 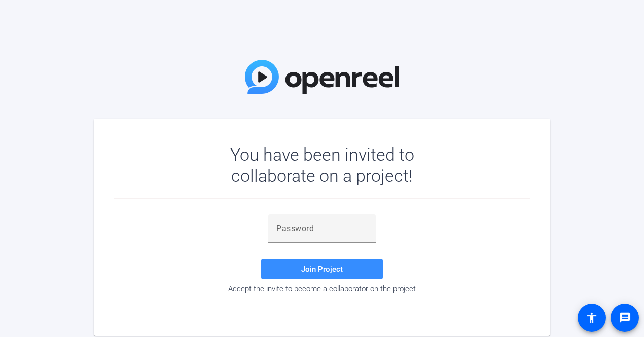 I want to click on span: Join Project, so click(x=322, y=269).